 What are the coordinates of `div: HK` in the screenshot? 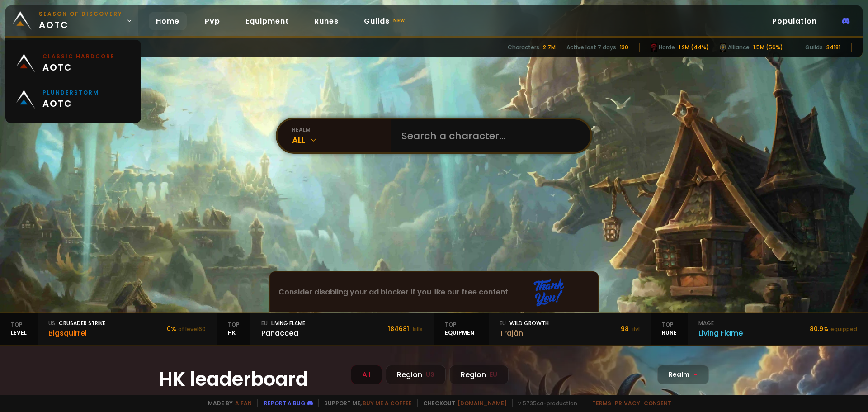 It's located at (233, 329).